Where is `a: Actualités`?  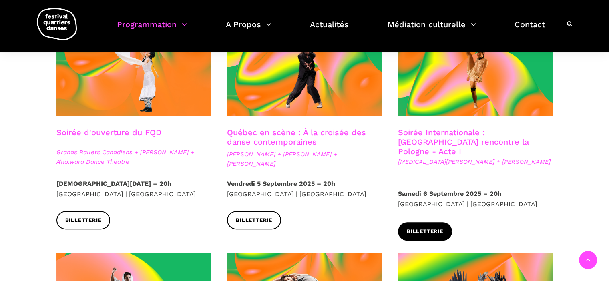 a: Actualités is located at coordinates (329, 29).